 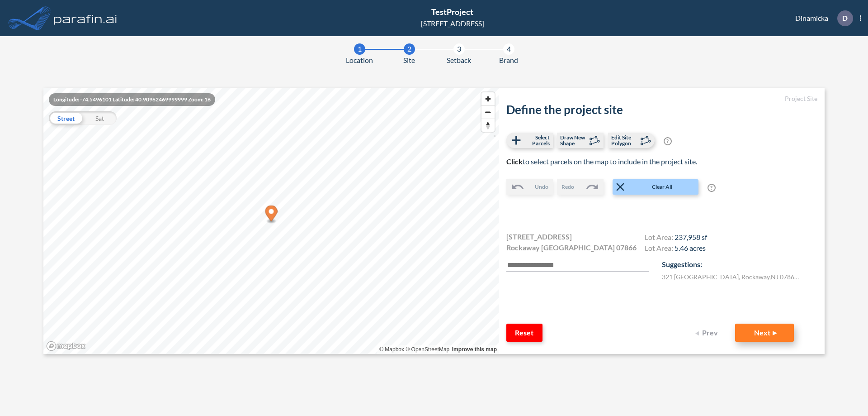 I want to click on span: Brand, so click(x=509, y=60).